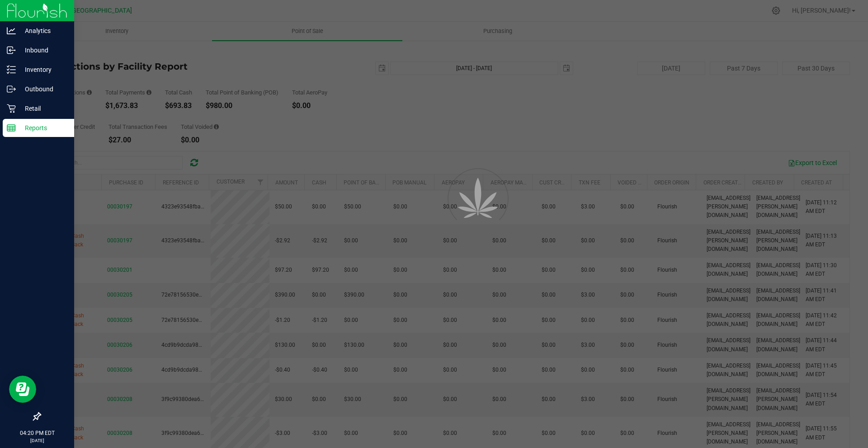 The image size is (868, 448). What do you see at coordinates (43, 108) in the screenshot?
I see `p: Retail` at bounding box center [43, 108].